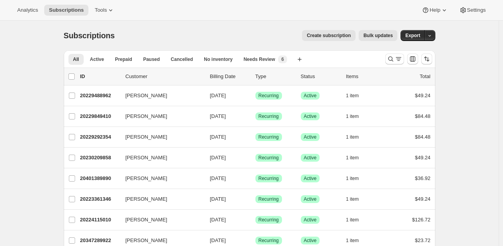 This screenshot has width=503, height=246. What do you see at coordinates (76, 59) in the screenshot?
I see `span: All` at bounding box center [76, 59].